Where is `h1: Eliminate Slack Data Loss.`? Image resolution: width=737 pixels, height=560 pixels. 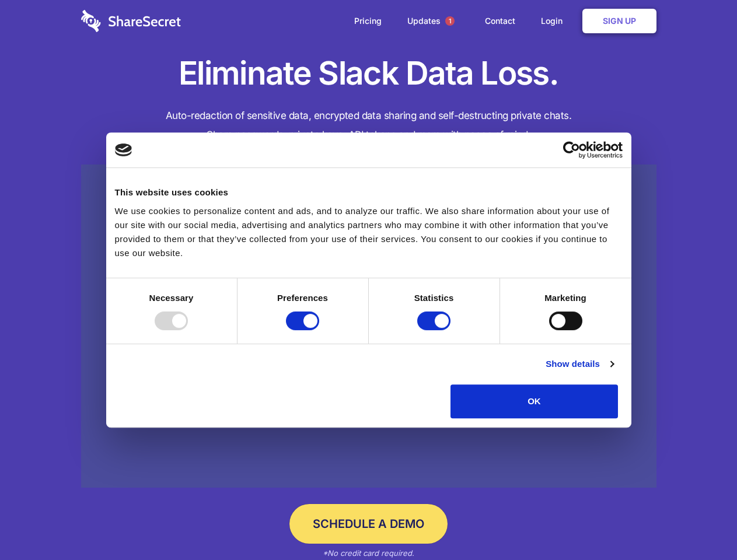
h1: Eliminate Slack Data Loss. is located at coordinates (369, 73).